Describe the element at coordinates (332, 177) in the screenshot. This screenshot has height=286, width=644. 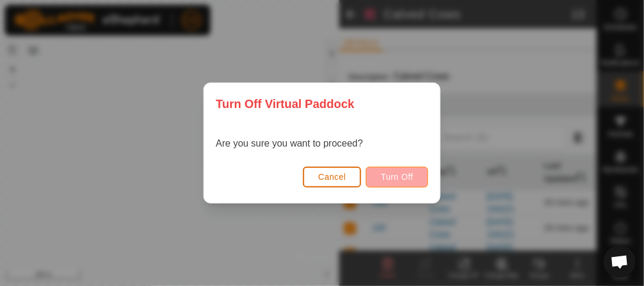
I see `span: Cancel` at that location.